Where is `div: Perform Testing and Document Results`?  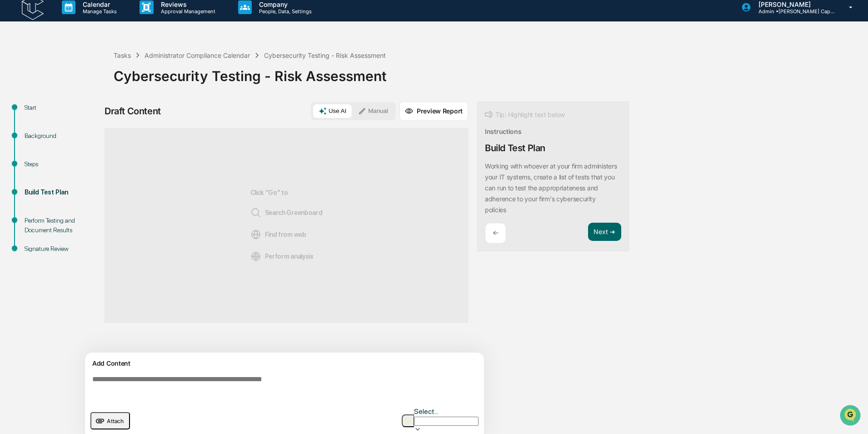
div: Perform Testing and Document Results is located at coordinates (62, 225).